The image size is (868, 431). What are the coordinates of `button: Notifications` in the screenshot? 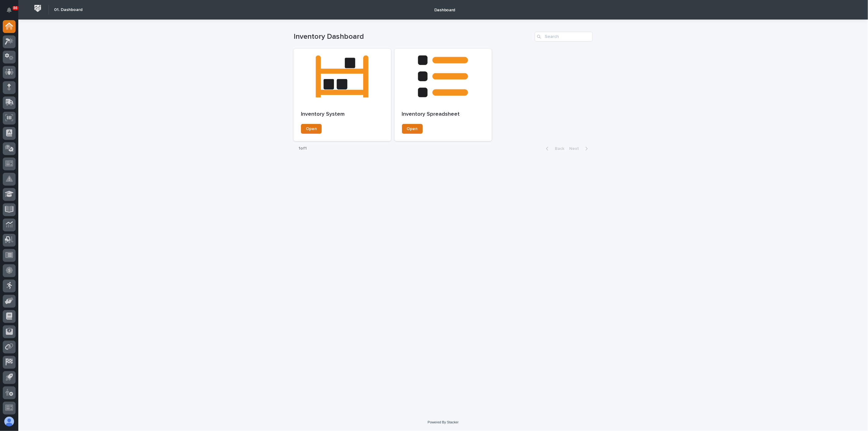 It's located at (9, 10).